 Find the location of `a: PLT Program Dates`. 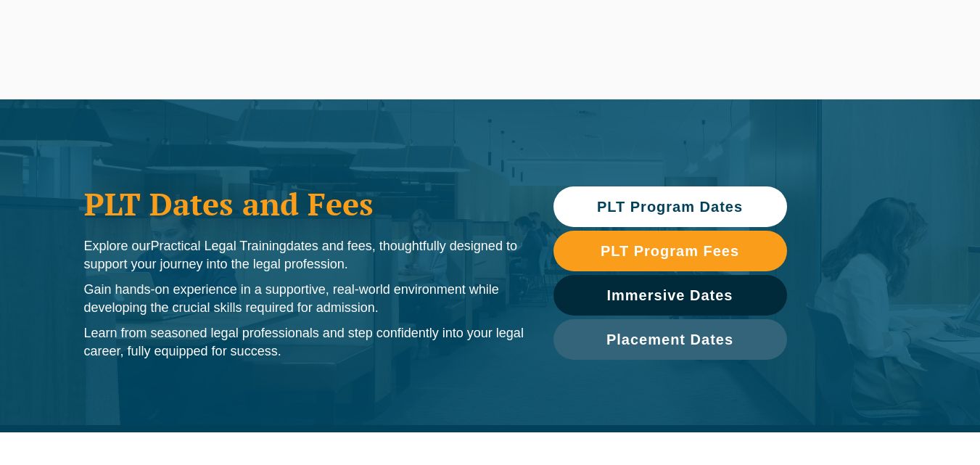

a: PLT Program Dates is located at coordinates (670, 207).